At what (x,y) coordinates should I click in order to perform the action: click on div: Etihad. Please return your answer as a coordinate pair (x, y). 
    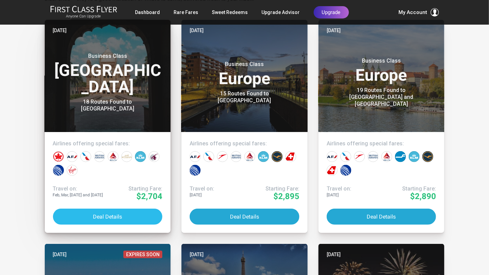
    Looking at the image, I should click on (127, 157).